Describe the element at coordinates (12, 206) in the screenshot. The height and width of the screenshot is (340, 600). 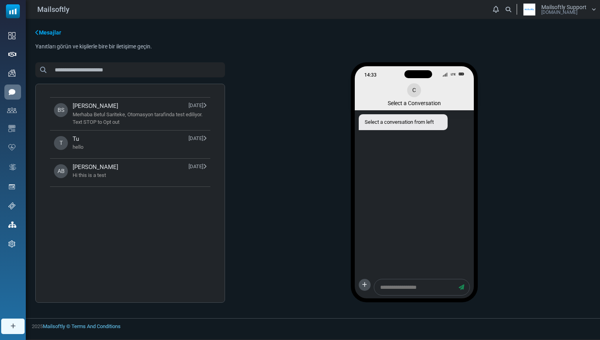
I see `img: support-icon.svg` at that location.